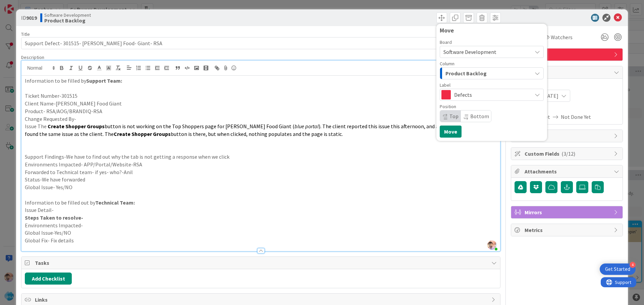  Describe the element at coordinates (617, 269) in the screenshot. I see `div: Open Get Started checklist, remaining modules: 4` at that location.